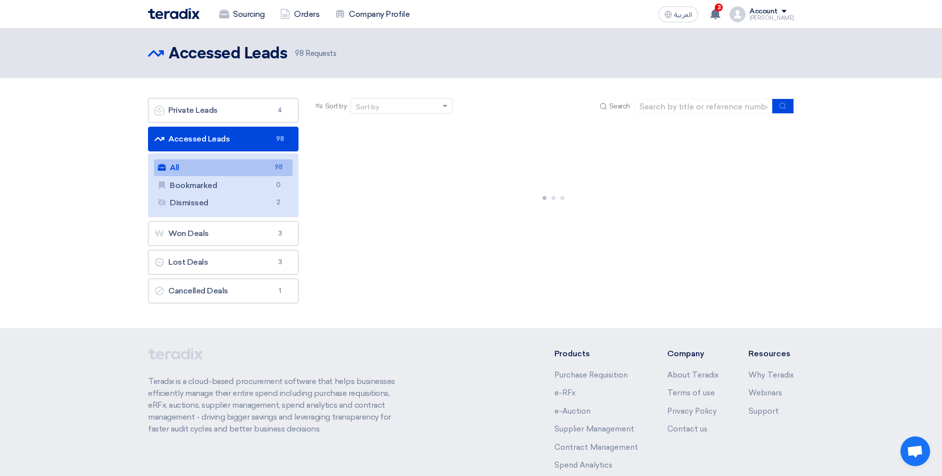 Image resolution: width=942 pixels, height=476 pixels. Describe the element at coordinates (223, 291) in the screenshot. I see `a: Cancelled Deals1` at that location.